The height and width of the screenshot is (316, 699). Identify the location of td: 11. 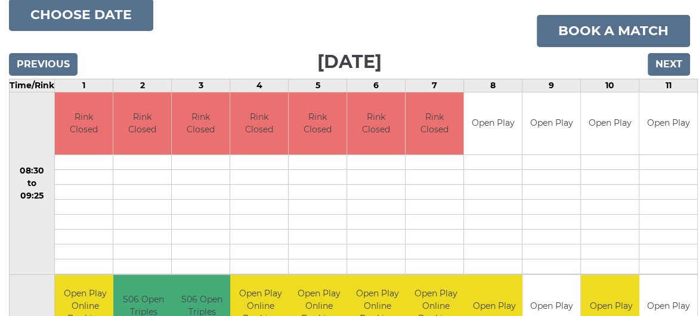
(669, 85).